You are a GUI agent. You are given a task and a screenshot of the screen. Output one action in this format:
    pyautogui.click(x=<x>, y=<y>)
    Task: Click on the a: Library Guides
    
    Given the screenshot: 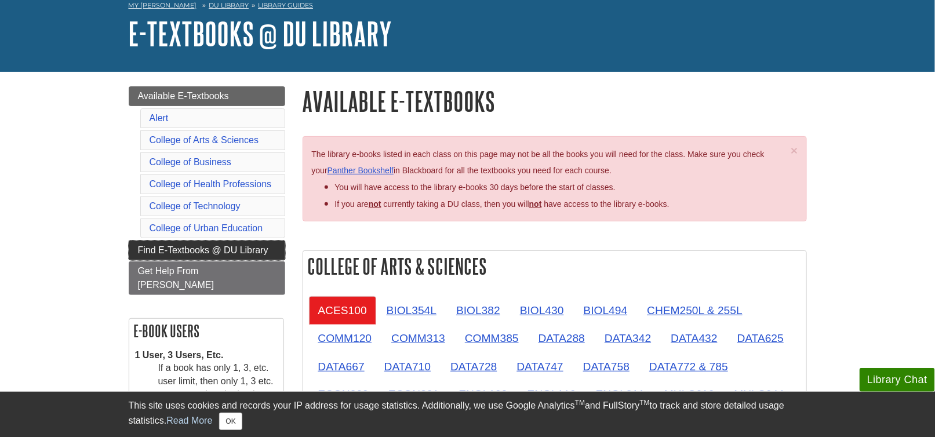 What is the action you would take?
    pyautogui.click(x=285, y=5)
    